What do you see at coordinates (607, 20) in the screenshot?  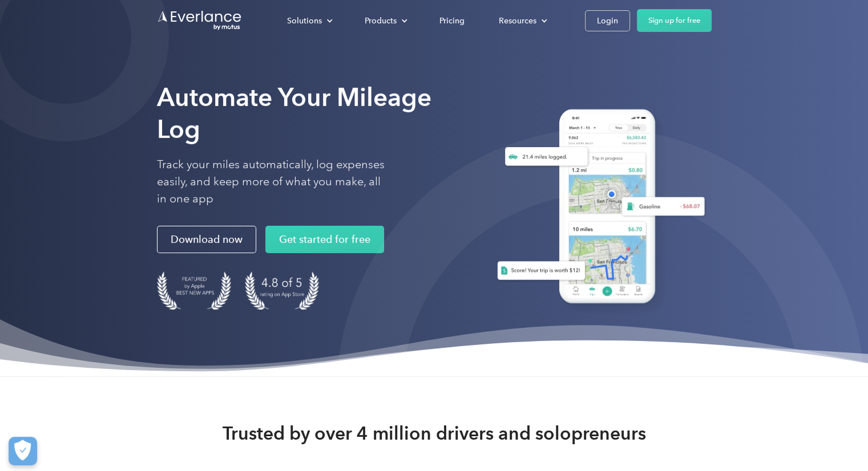 I see `div: Login` at bounding box center [607, 20].